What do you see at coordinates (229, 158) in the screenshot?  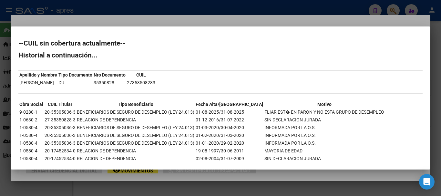 I see `td: 02-08-2004/31-07-2009` at bounding box center [229, 158].